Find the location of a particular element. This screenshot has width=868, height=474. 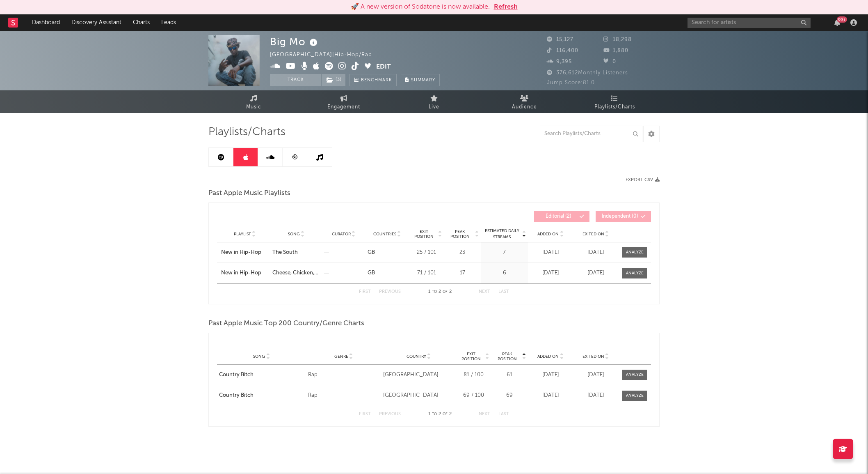

span: Estimated Daily Streams is located at coordinates (502, 234).